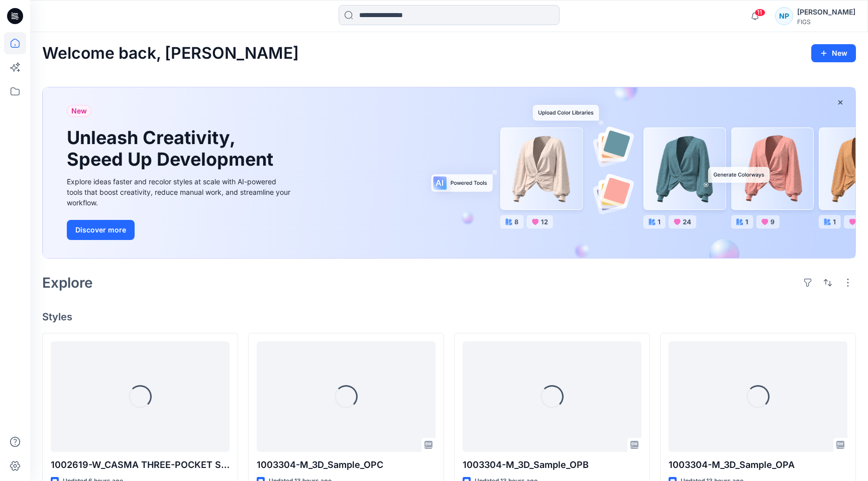 Image resolution: width=868 pixels, height=481 pixels. I want to click on div: FIGS, so click(826, 22).